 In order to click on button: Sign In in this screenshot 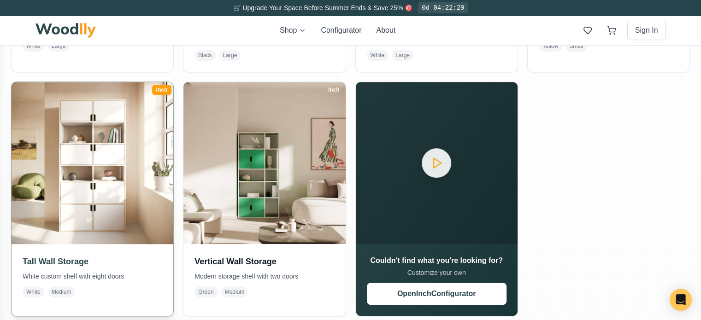, I will do `click(647, 30)`.